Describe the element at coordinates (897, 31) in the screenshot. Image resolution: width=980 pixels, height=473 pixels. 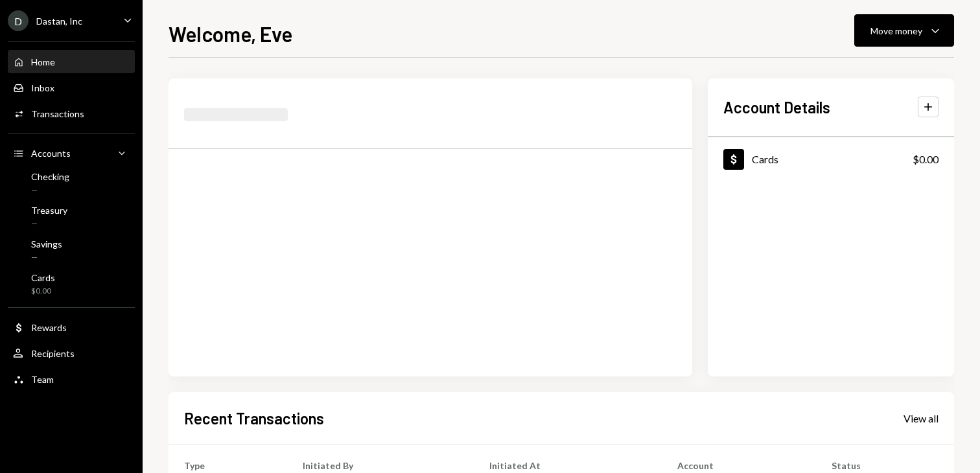
I see `div: Move money` at that location.